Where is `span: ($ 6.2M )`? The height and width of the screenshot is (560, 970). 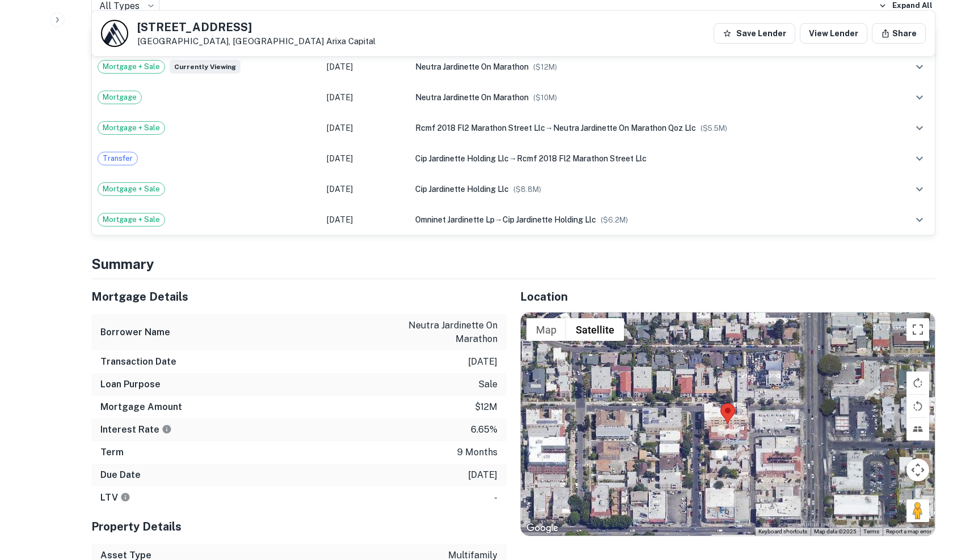 span: ($ 6.2M ) is located at coordinates (614, 220).